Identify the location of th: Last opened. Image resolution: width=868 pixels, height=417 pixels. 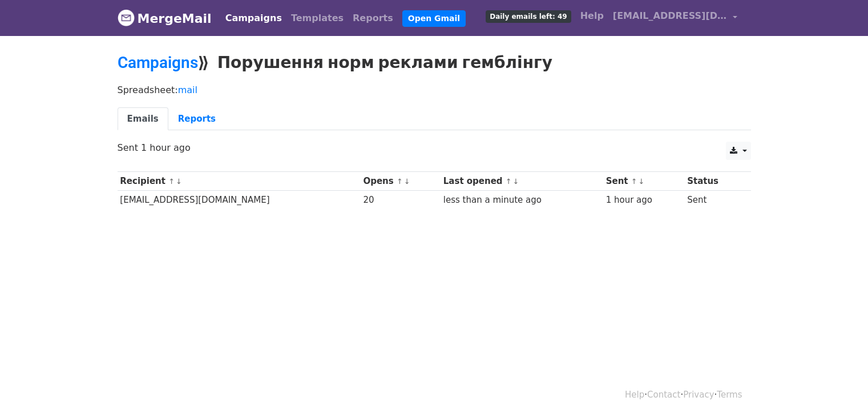
(522, 181).